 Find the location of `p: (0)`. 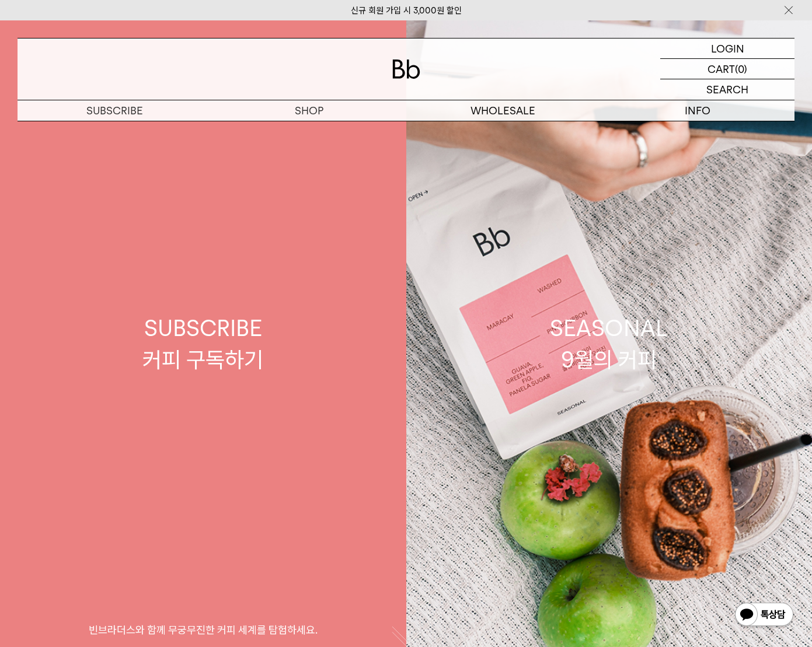

p: (0) is located at coordinates (741, 69).